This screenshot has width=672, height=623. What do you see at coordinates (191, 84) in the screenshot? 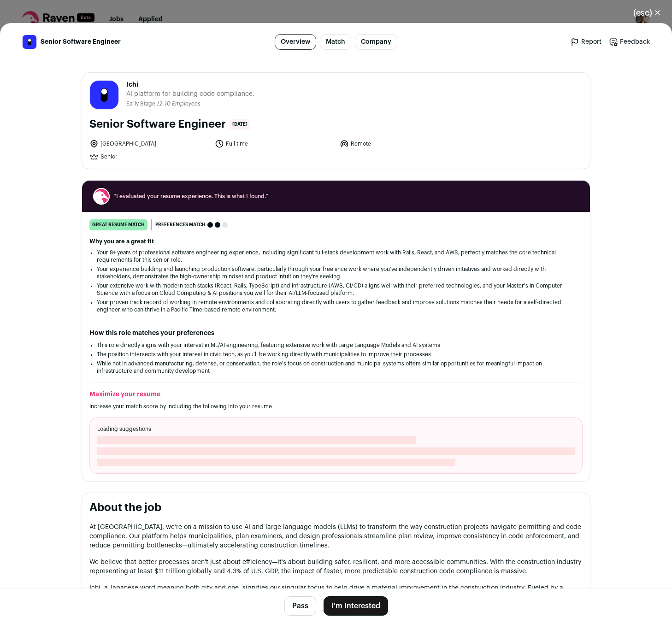
I see `span: Ichi` at bounding box center [191, 84].